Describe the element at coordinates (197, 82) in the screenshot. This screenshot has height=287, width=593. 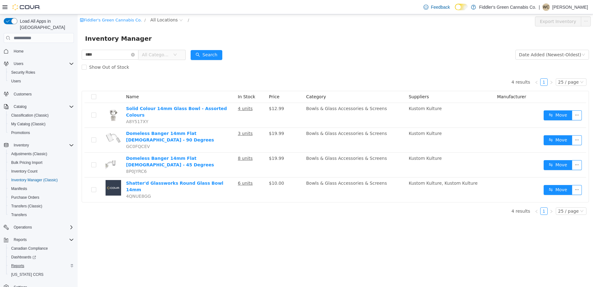
I see `span: Price` at that location.